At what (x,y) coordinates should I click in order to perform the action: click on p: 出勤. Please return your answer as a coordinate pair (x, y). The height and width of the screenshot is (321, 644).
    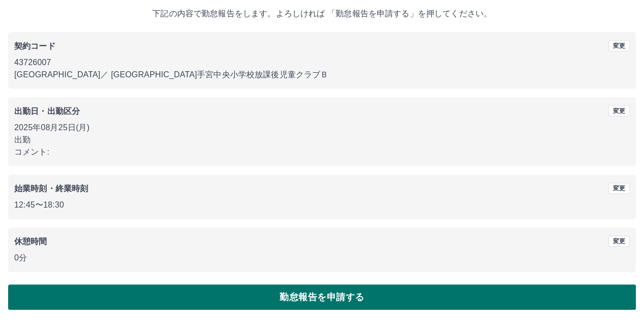
    Looking at the image, I should click on (322, 140).